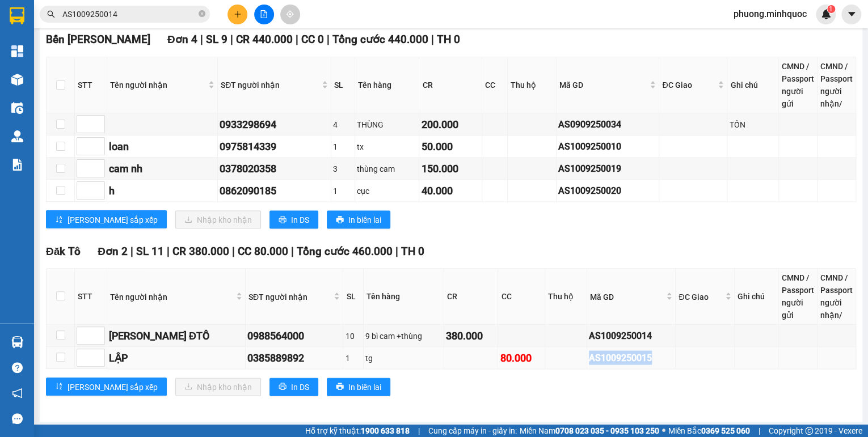 This screenshot has width=868, height=437. Describe the element at coordinates (163, 169) in the screenshot. I see `div: cam nh` at that location.